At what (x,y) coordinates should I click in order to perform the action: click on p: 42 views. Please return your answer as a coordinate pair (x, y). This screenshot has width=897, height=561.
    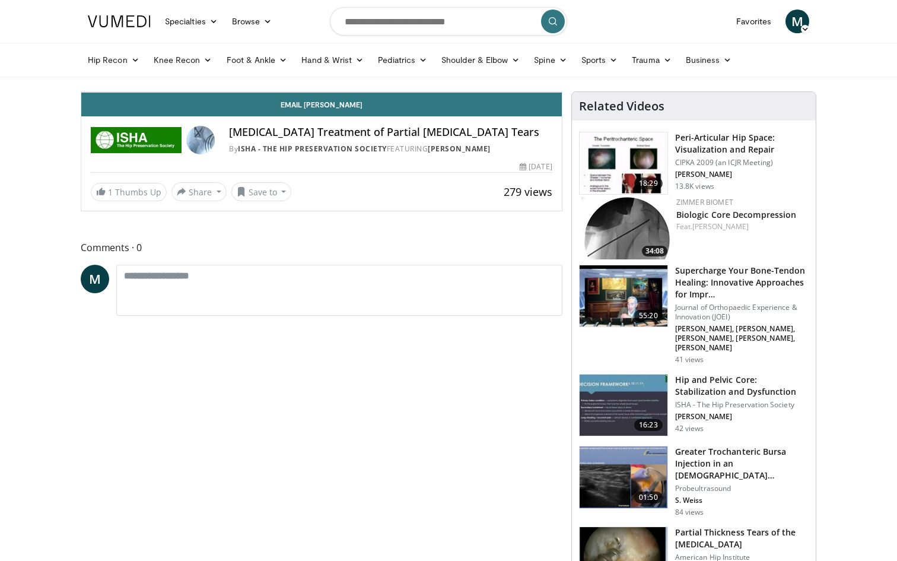
    Looking at the image, I should click on (689, 428).